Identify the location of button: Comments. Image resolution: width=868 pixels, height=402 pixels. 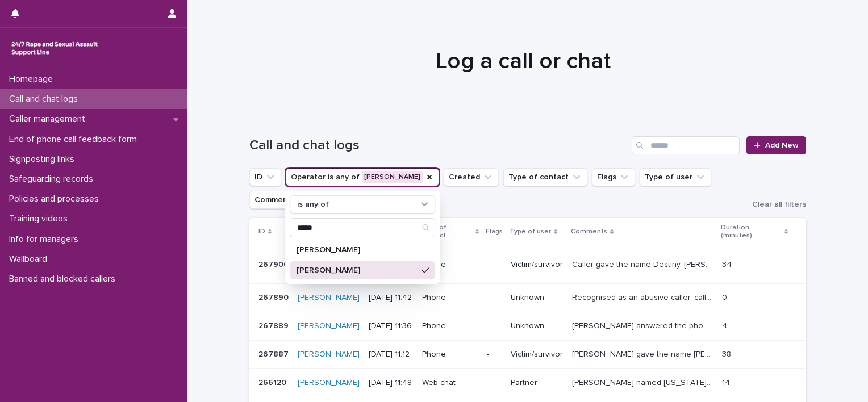
(281, 200).